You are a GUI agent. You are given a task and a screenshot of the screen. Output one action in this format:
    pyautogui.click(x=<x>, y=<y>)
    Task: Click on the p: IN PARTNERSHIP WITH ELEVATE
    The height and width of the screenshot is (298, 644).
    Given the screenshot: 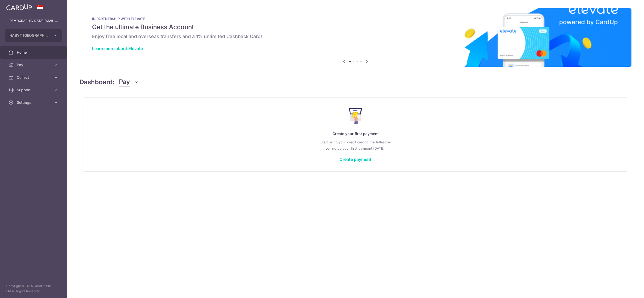 What is the action you would take?
    pyautogui.click(x=356, y=18)
    